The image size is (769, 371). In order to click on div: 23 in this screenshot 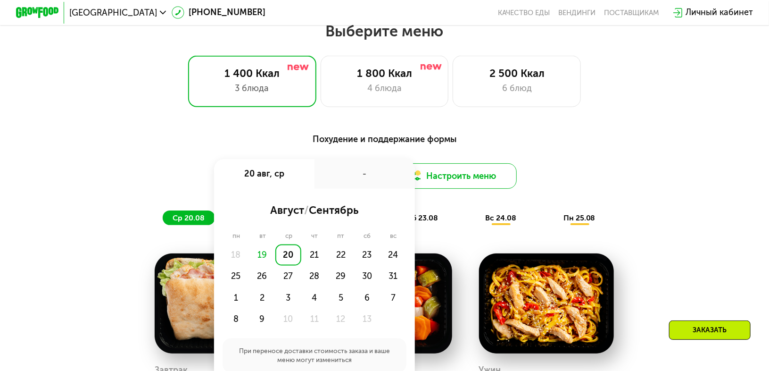, I will do `click(367, 255)`.